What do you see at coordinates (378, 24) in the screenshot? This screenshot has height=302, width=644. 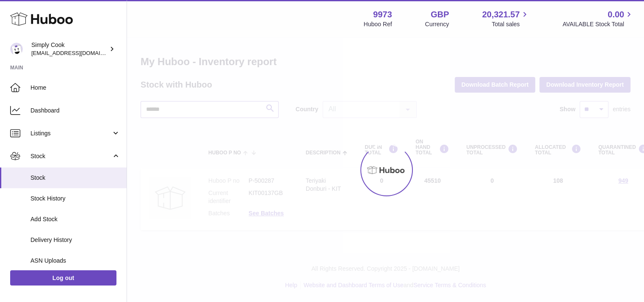 I see `div: Huboo Ref` at bounding box center [378, 24].